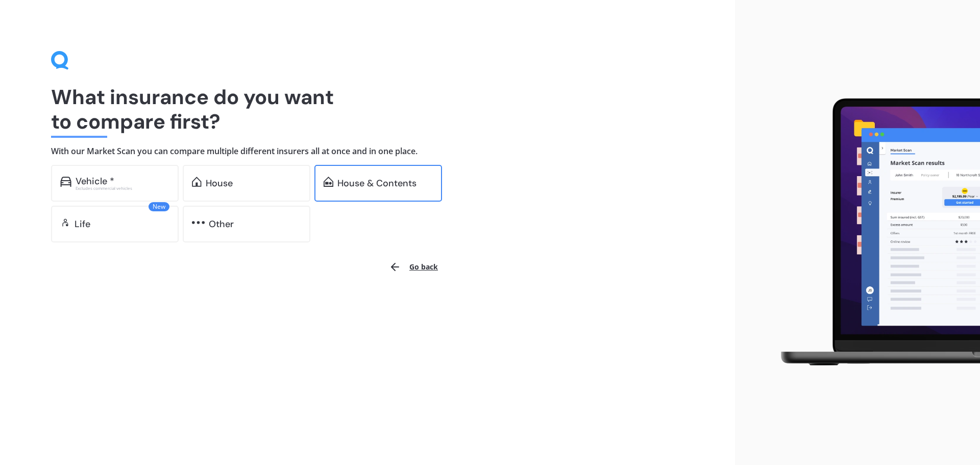 This screenshot has width=980, height=465. I want to click on span: New, so click(159, 206).